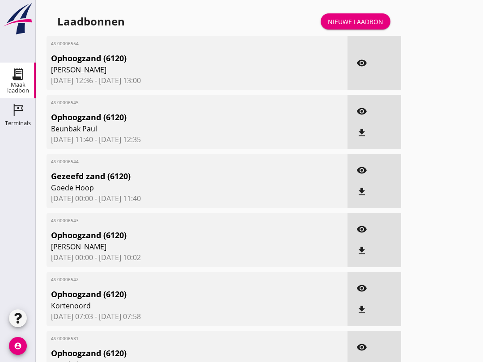 Image resolution: width=483 pixels, height=362 pixels. I want to click on span: 4S-00006542, so click(172, 279).